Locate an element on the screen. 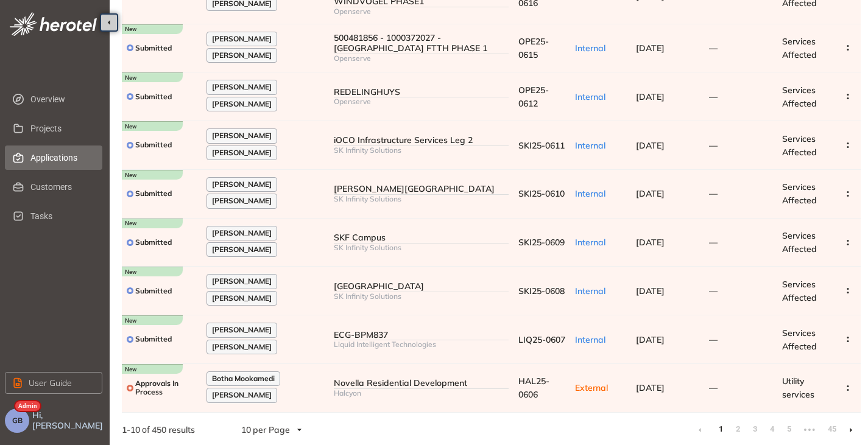 The height and width of the screenshot is (445, 868). span: SKI25-0609 is located at coordinates (541, 242).